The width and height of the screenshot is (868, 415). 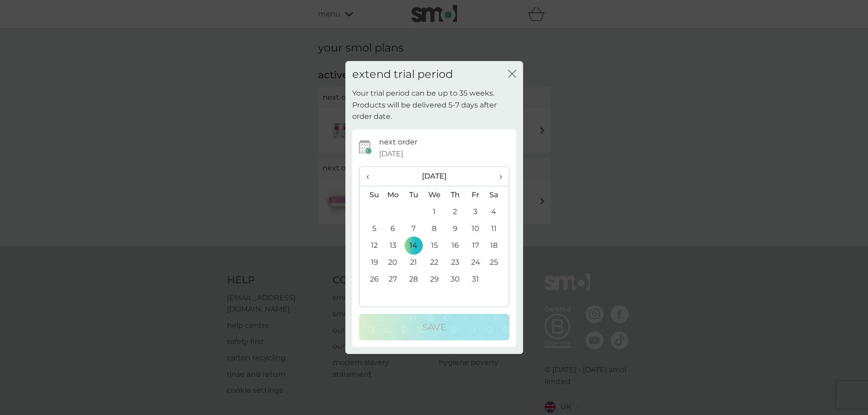 What do you see at coordinates (371, 245) in the screenshot?
I see `td: 12` at bounding box center [371, 245].